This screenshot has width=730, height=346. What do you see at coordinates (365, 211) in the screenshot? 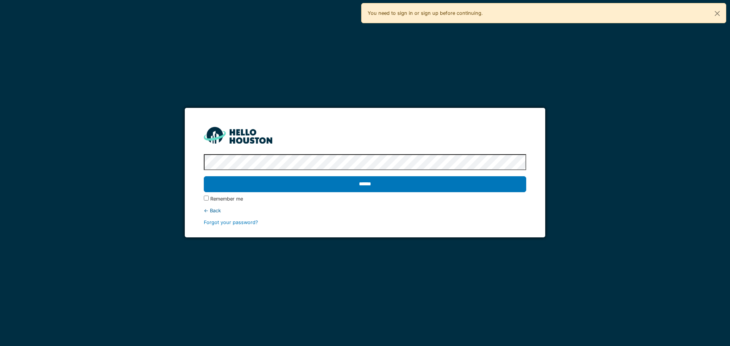
I see `div: ← Back` at bounding box center [365, 211].